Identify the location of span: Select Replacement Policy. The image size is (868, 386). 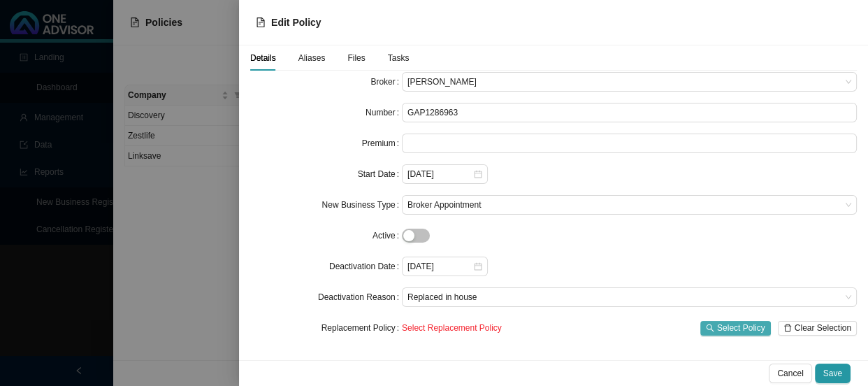
(452, 328).